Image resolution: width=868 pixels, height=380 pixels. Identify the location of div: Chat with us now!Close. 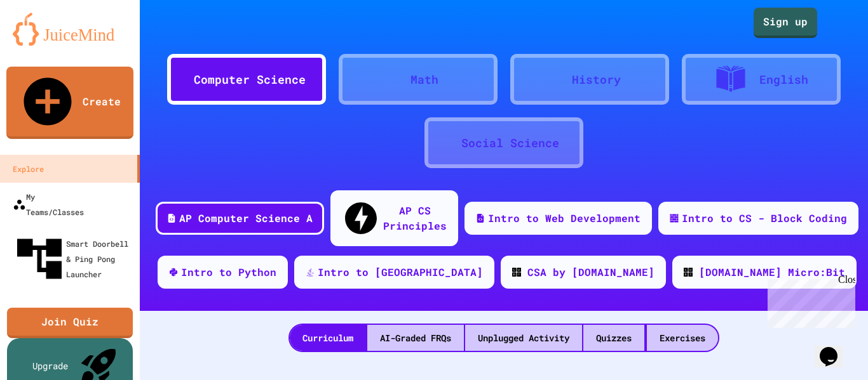
(46, 43).